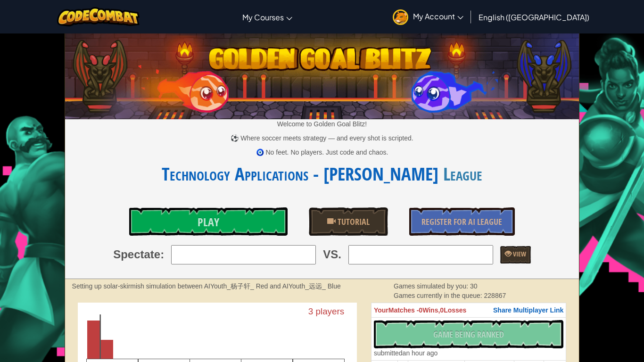 This screenshot has height=362, width=644. What do you see at coordinates (528, 310) in the screenshot?
I see `span: Share Multiplayer Link` at bounding box center [528, 310].